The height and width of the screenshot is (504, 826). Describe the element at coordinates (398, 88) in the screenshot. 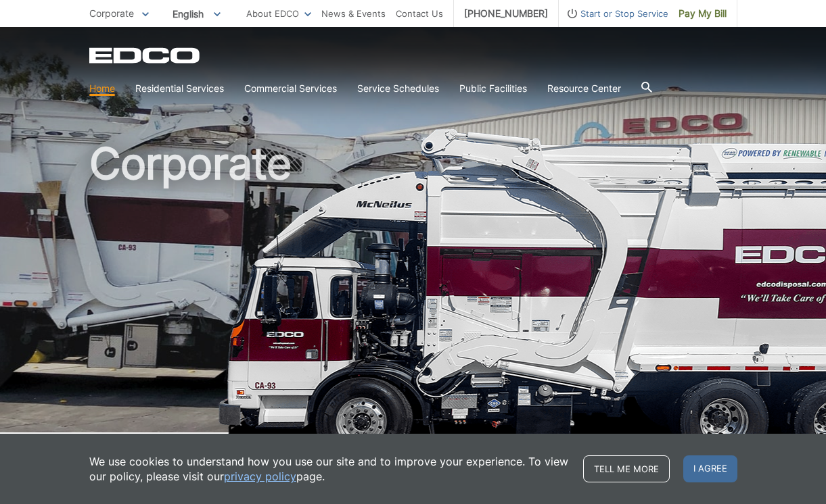

I see `a: Service Schedules` at that location.